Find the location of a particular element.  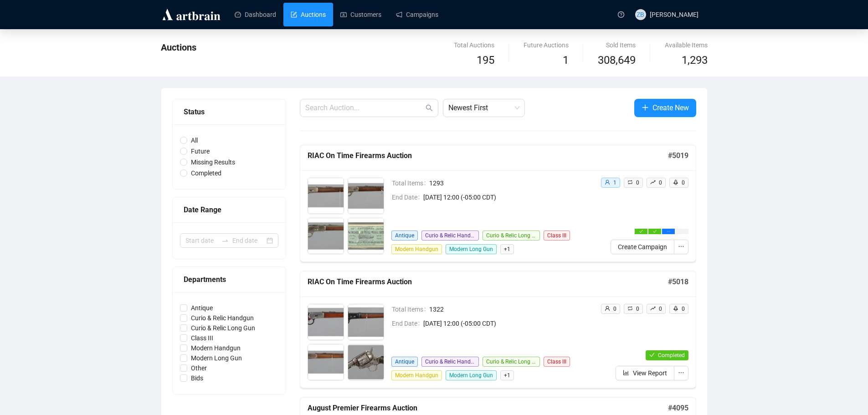

h5: August Premier Firearms Auction is located at coordinates (487, 408).